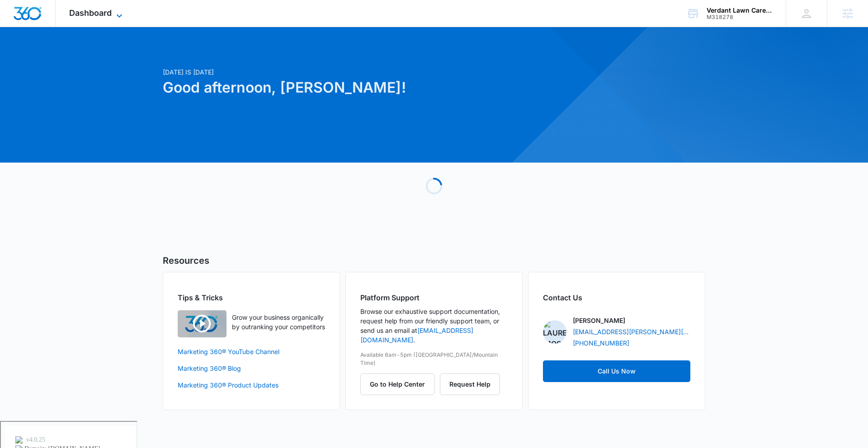 This screenshot has height=448, width=868. What do you see at coordinates (18, 18) in the screenshot?
I see `img: logo_orange.svg` at bounding box center [18, 18].